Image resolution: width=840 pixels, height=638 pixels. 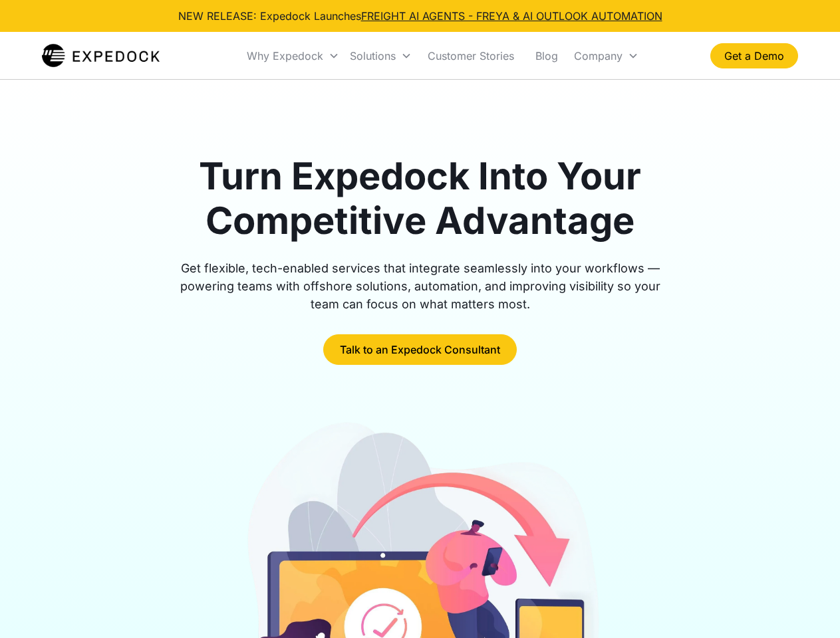 What do you see at coordinates (100, 56) in the screenshot?
I see `a: home` at bounding box center [100, 56].